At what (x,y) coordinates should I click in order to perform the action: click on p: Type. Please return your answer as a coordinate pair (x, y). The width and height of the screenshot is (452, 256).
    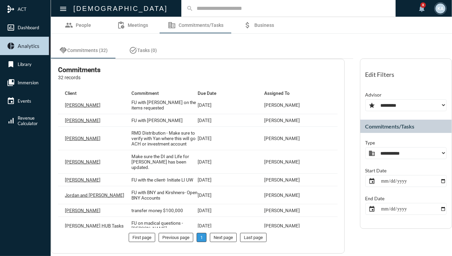
    Looking at the image, I should click on (370, 142).